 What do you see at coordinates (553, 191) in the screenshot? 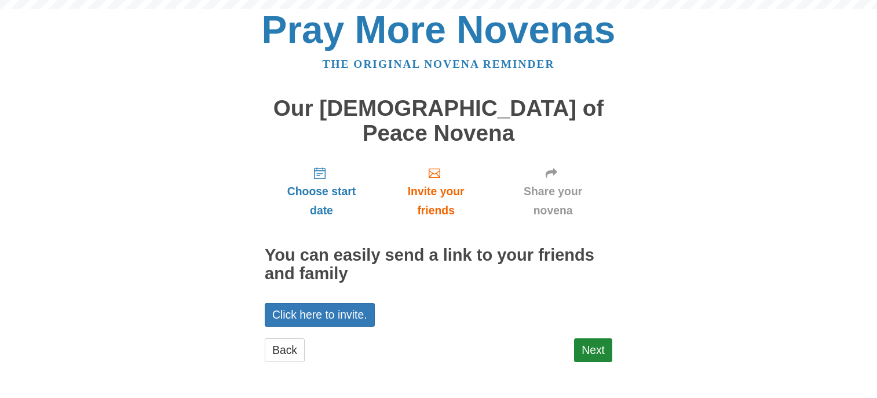
I see `a: Share your novena` at bounding box center [553, 191].